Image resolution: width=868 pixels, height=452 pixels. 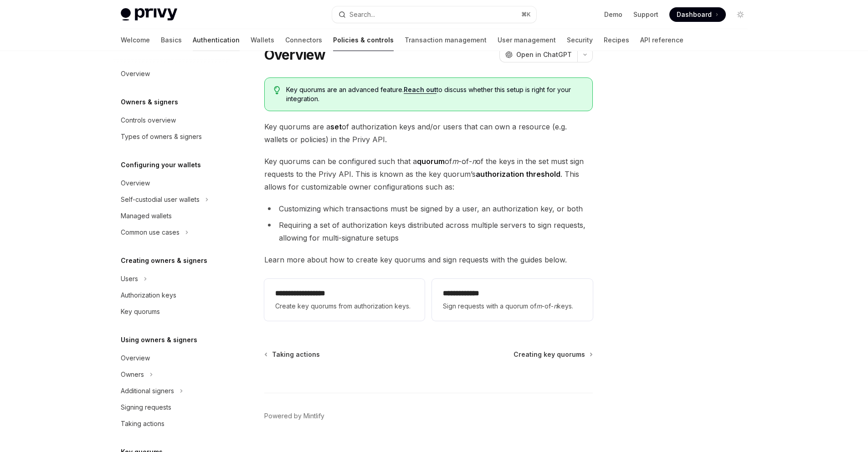 I want to click on h1: Overview, so click(x=295, y=55).